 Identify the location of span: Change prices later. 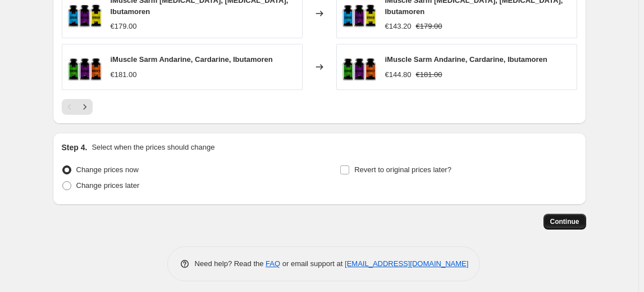
(108, 185).